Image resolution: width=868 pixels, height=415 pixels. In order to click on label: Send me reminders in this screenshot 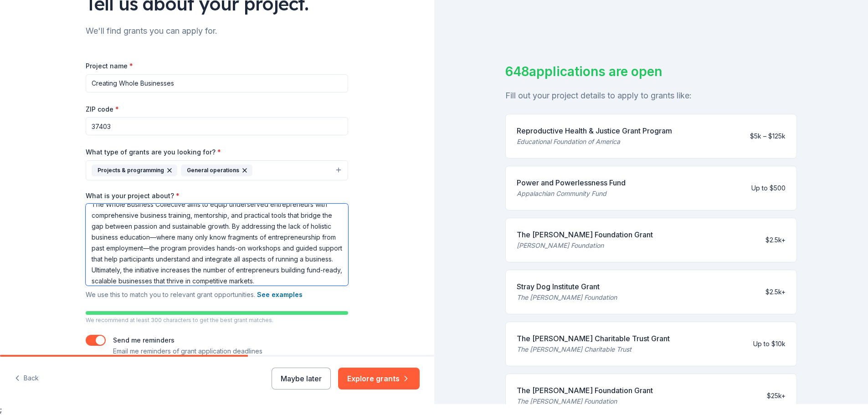, I will do `click(144, 340)`.